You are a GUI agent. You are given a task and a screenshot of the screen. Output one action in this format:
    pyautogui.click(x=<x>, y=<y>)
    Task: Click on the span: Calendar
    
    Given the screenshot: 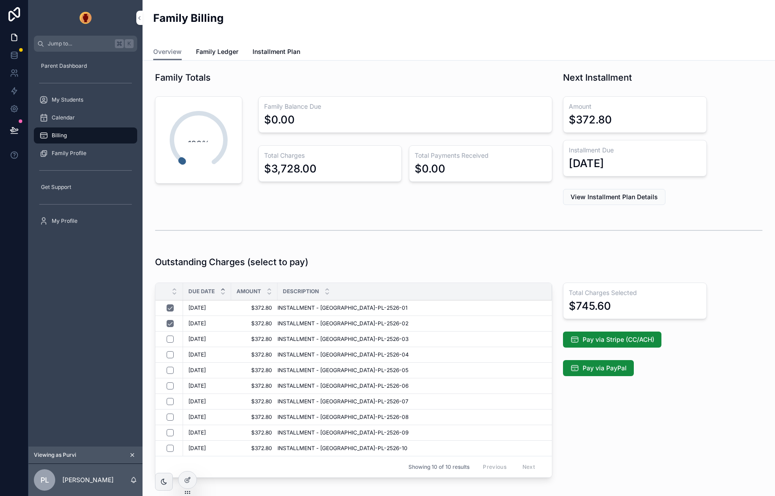 What is the action you would take?
    pyautogui.click(x=63, y=118)
    